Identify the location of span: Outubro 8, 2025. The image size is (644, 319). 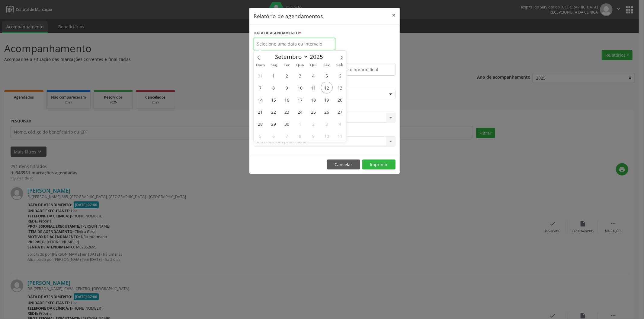
(300, 136).